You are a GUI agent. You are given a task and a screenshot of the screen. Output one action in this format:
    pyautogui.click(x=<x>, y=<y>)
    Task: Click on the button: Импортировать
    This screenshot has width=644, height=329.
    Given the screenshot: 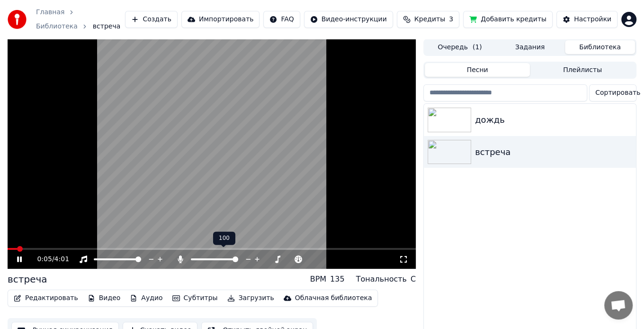 What is the action you would take?
    pyautogui.click(x=221, y=19)
    